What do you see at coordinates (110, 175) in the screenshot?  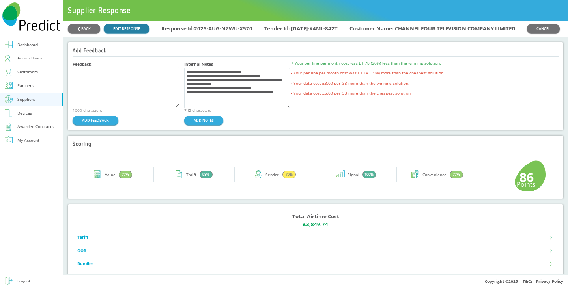 I see `span: Value` at bounding box center [110, 175].